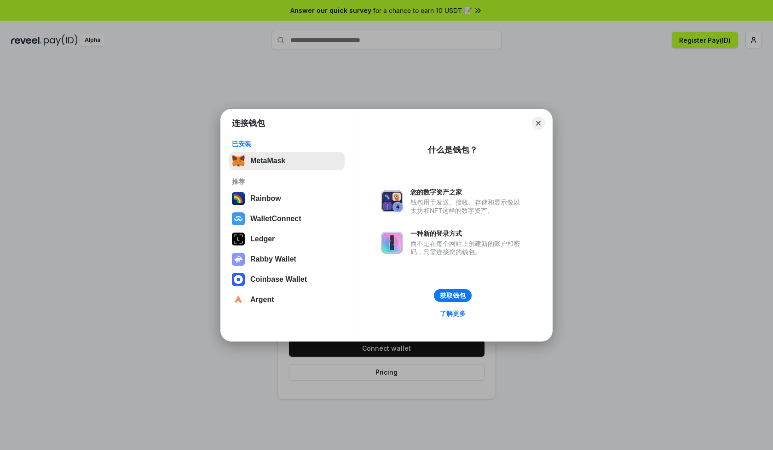 This screenshot has width=773, height=450. Describe the element at coordinates (538, 123) in the screenshot. I see `button: Close` at that location.